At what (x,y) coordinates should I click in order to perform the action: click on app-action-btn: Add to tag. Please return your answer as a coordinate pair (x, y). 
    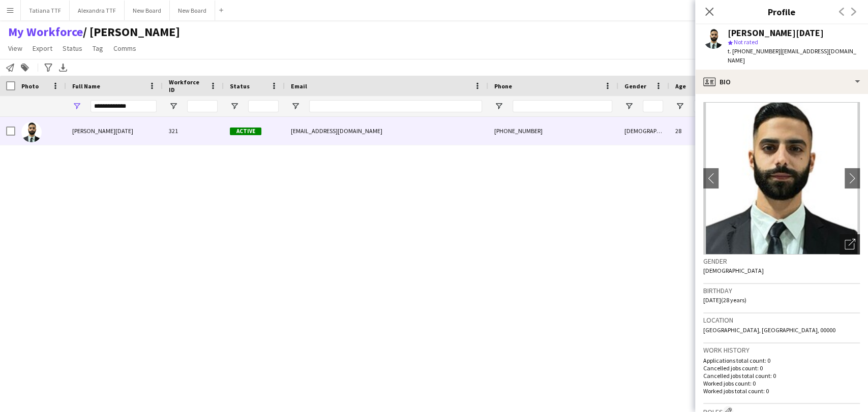
    Looking at the image, I should click on (25, 68).